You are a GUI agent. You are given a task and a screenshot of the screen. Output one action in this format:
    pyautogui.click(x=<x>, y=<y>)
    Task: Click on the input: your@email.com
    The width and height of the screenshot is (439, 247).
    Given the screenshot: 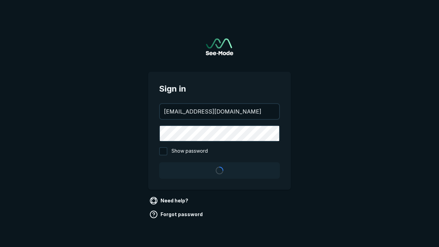 What is the action you would take?
    pyautogui.click(x=219, y=111)
    